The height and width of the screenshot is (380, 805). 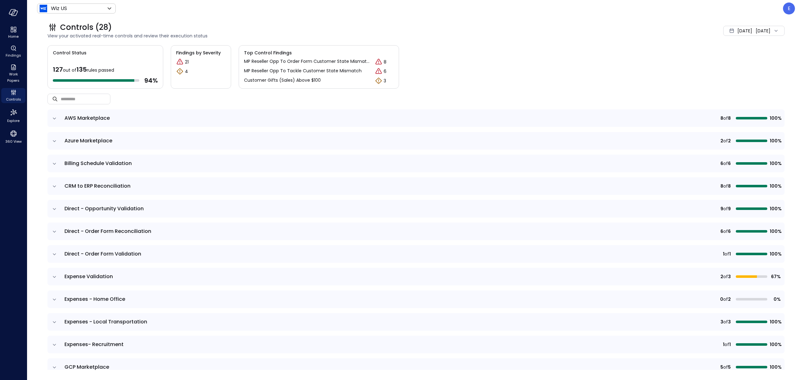 I want to click on p: E, so click(x=789, y=8).